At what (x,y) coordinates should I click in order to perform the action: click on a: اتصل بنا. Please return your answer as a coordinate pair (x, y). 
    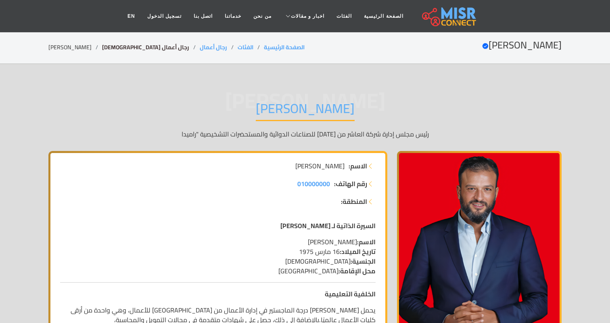
    Looking at the image, I should click on (203, 16).